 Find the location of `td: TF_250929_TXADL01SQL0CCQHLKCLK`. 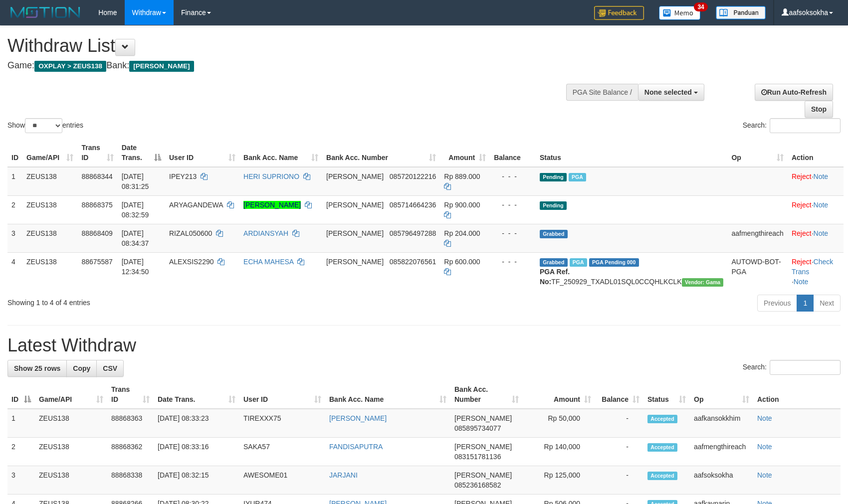

td: TF_250929_TXADL01SQL0CCQHLKCLK is located at coordinates (632, 272).